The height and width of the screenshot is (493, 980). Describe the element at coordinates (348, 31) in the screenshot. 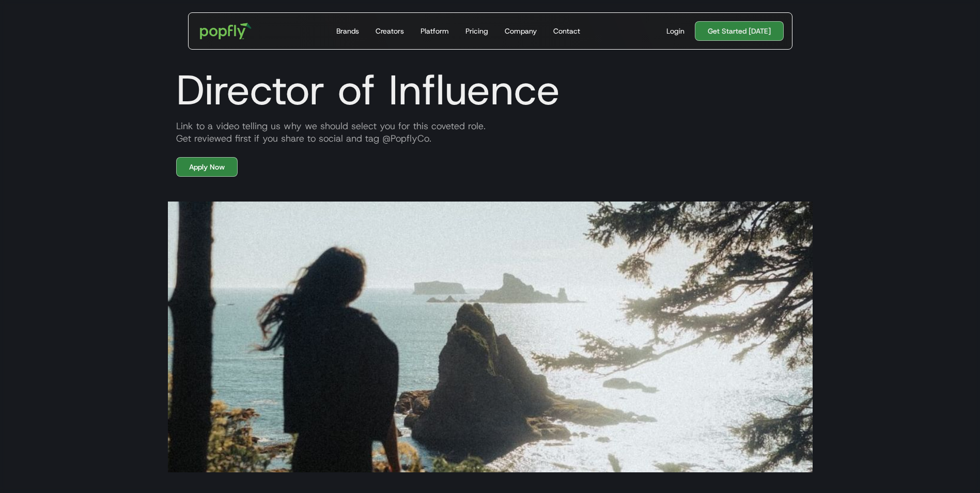

I see `a: Brands` at that location.